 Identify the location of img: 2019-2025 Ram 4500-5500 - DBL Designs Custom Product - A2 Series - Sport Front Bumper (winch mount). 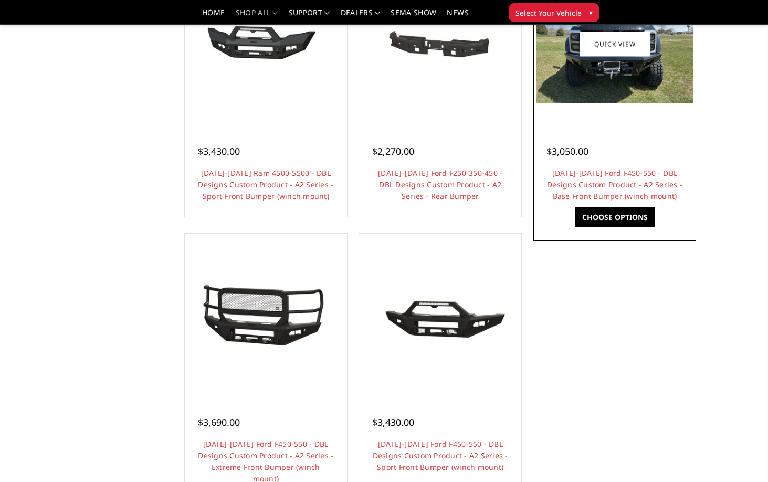
(266, 44).